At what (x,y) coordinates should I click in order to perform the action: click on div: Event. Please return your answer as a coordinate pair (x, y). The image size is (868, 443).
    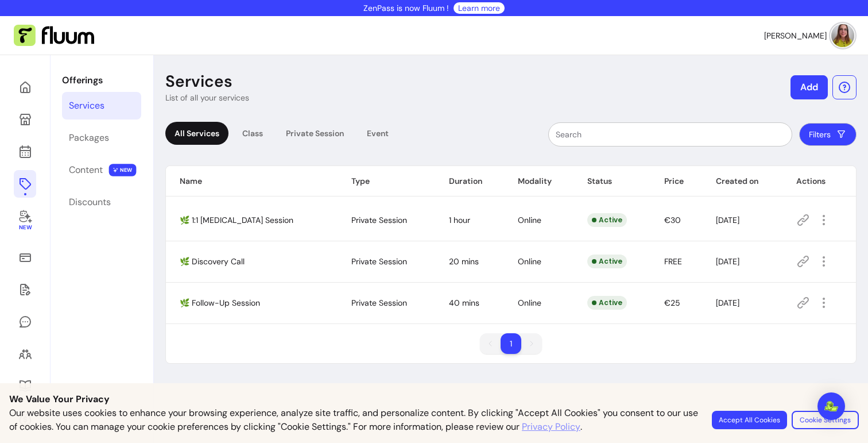
    Looking at the image, I should click on (378, 133).